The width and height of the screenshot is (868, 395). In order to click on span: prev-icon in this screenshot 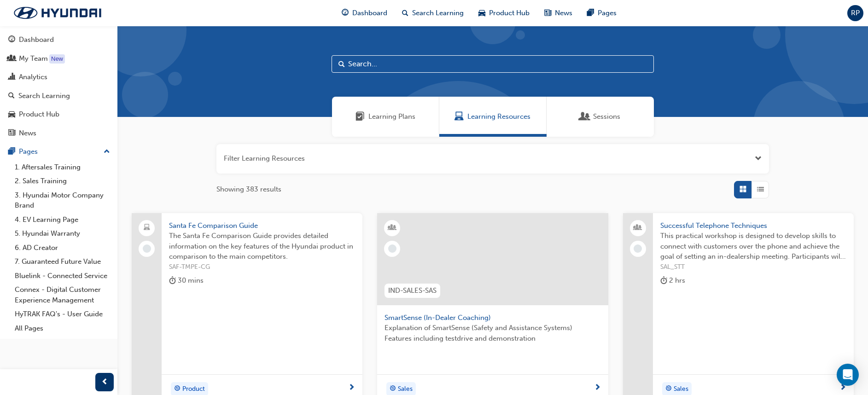, I will do `click(104, 382)`.